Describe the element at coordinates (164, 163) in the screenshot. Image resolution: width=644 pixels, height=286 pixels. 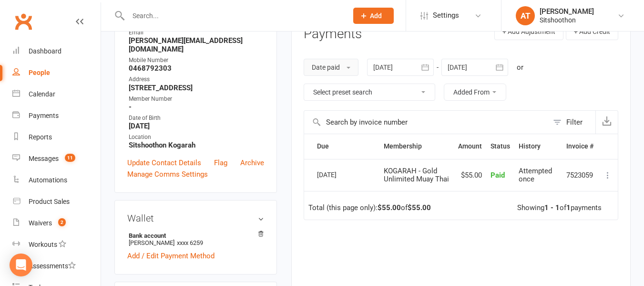
I see `a: Update Contact Details` at that location.